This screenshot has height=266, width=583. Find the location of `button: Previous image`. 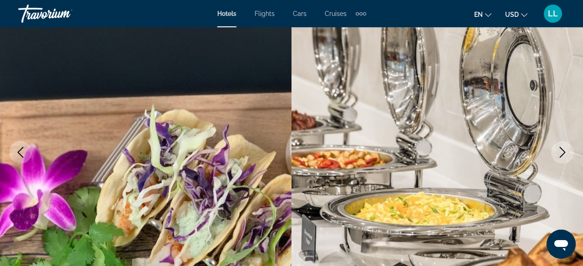

button: Previous image is located at coordinates (20, 152).